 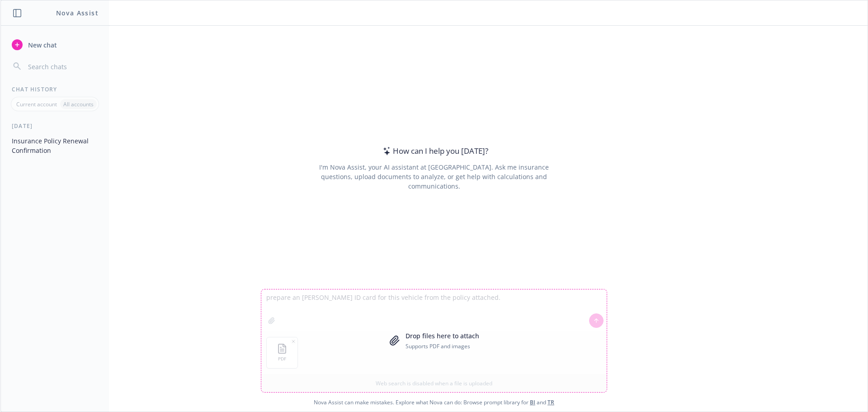 I want to click on span: Nova Assist can make mistakes. Explore what Nova can do: Browse prompt library for and, so click(x=434, y=402).